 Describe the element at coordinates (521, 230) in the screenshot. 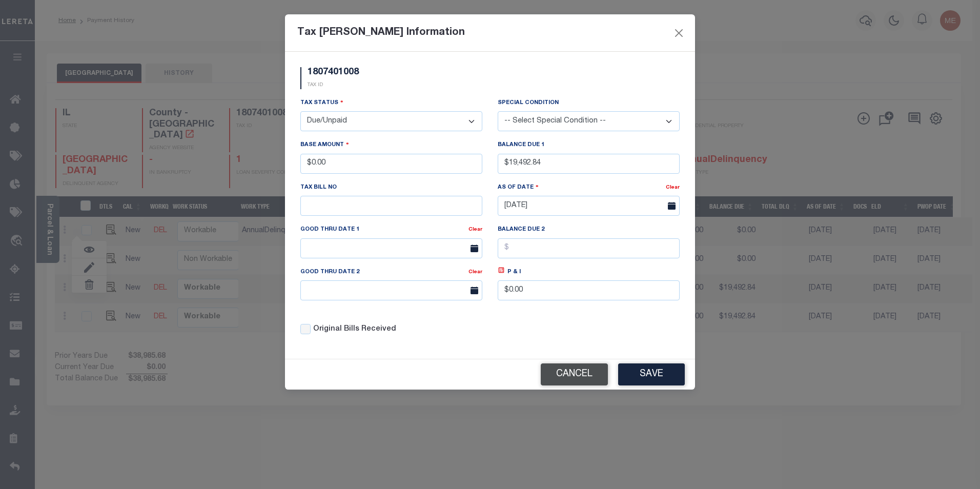

I see `label: Balance Due 2` at that location.